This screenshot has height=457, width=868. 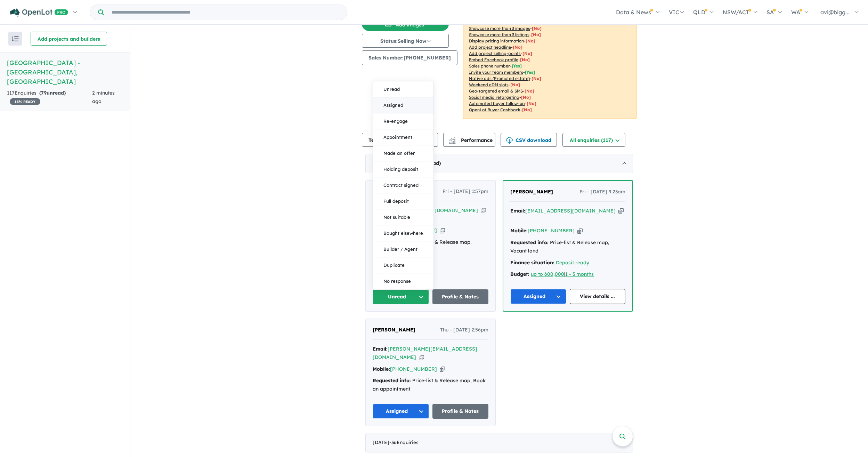 I want to click on img: Openlot PRO Logo White, so click(x=39, y=12).